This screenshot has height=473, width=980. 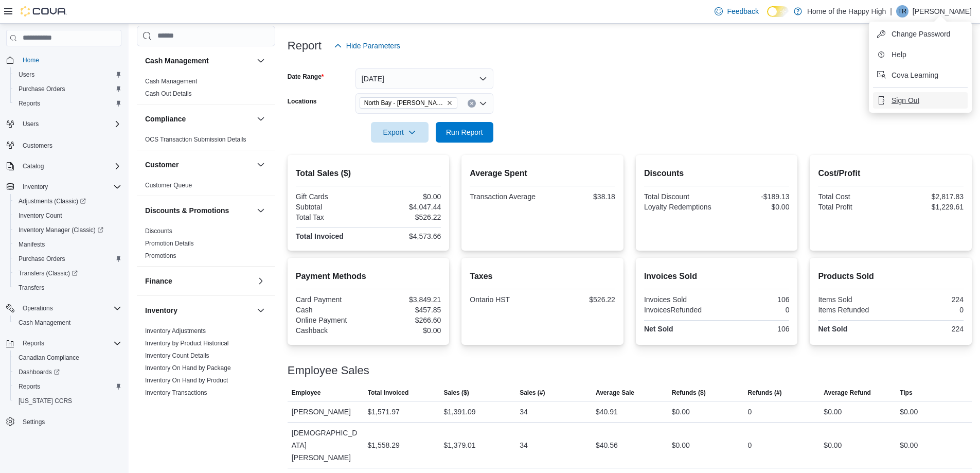 What do you see at coordinates (928, 207) in the screenshot?
I see `div: $1,229.61` at bounding box center [928, 207].